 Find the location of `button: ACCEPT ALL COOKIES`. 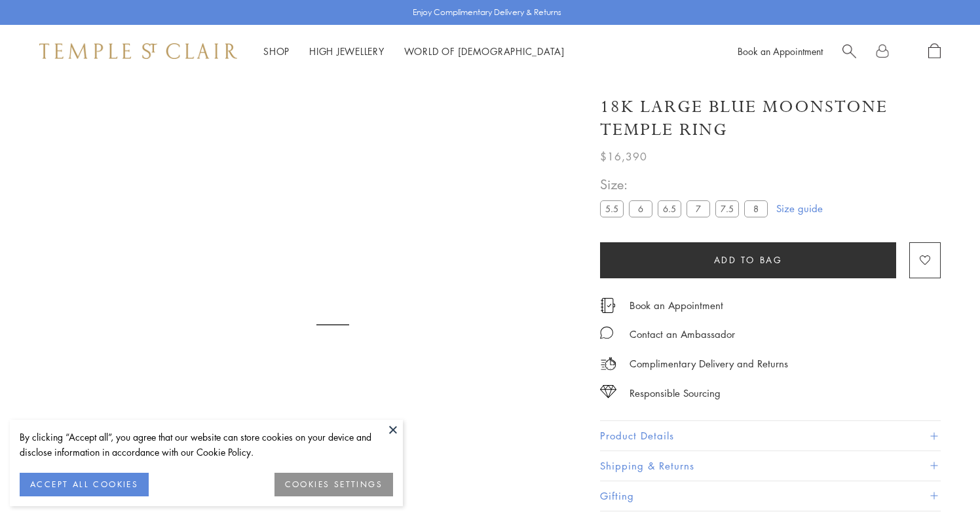

button: ACCEPT ALL COOKIES is located at coordinates (84, 485).